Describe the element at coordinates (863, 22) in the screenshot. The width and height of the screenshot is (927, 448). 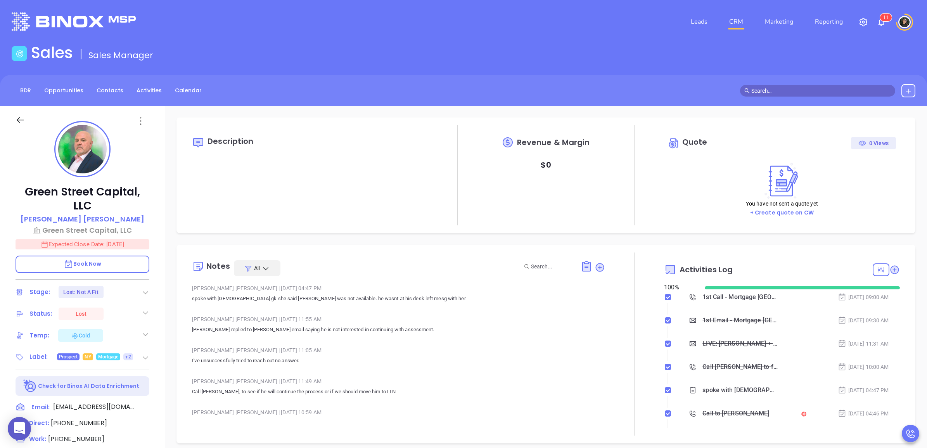
I see `img: iconSetting` at that location.